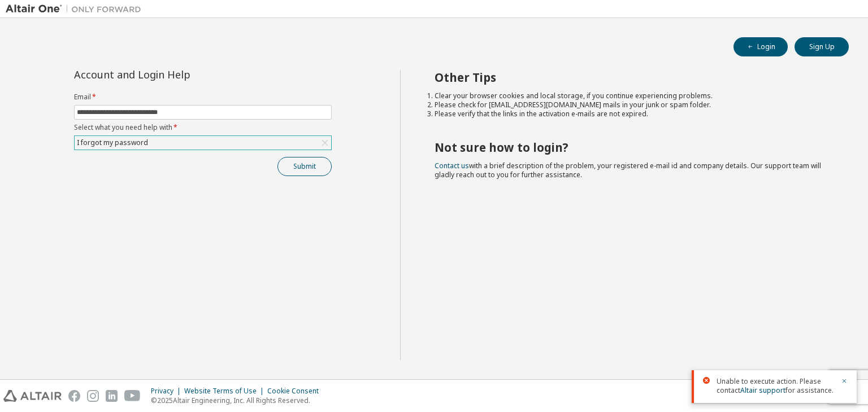  Describe the element at coordinates (238, 400) in the screenshot. I see `p: © 2025 Altair Engineering, Inc. All Rights Reserved.` at that location.